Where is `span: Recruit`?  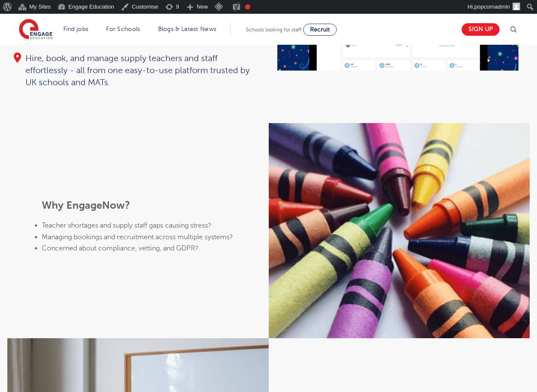 span: Recruit is located at coordinates (320, 30).